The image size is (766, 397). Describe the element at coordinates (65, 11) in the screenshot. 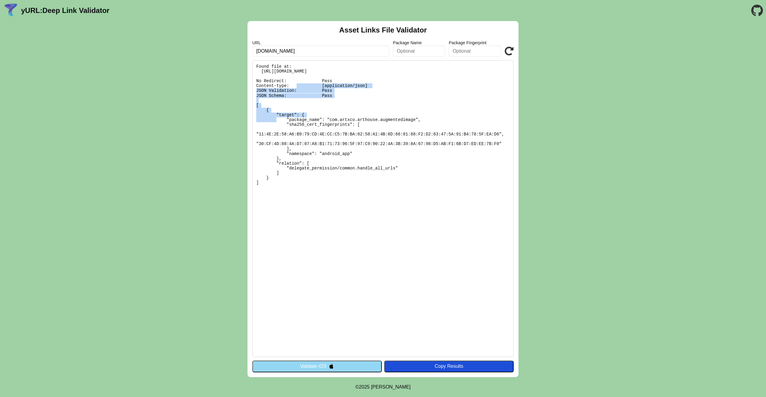

I see `a: yURL:Deep Link Validator` at that location.